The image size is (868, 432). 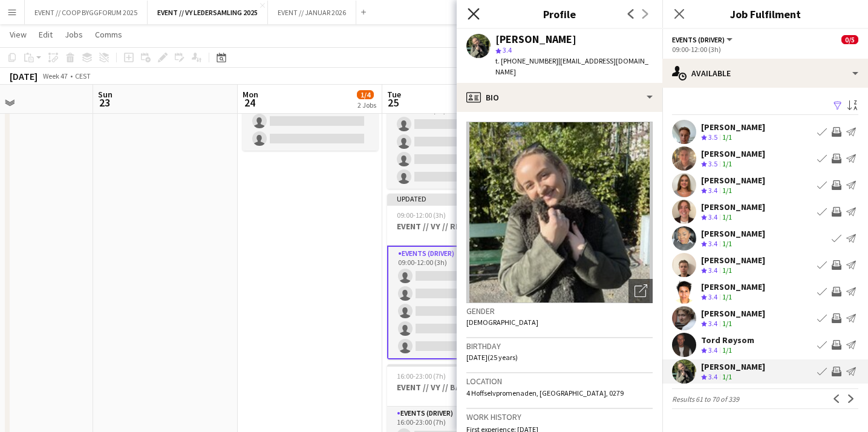 I want to click on span: Week 47, so click(x=55, y=75).